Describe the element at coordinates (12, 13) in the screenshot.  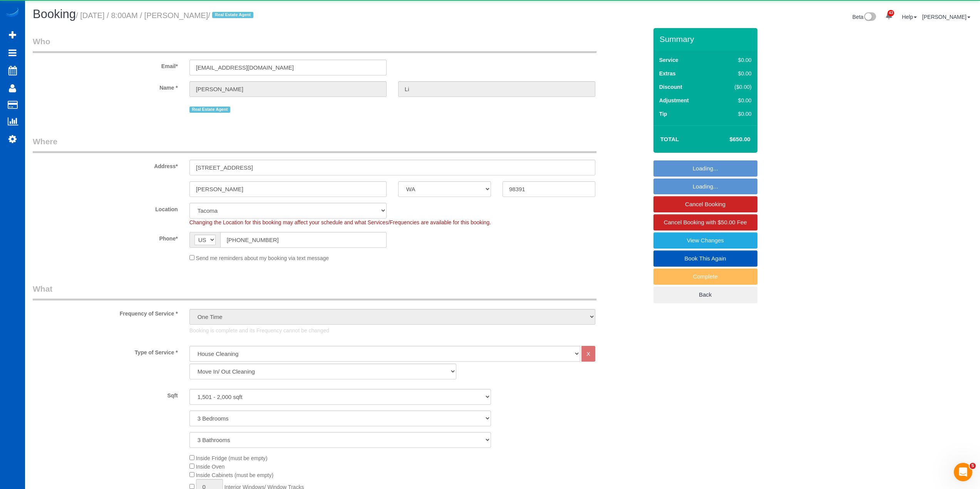
I see `a: Automaid Logo` at that location.